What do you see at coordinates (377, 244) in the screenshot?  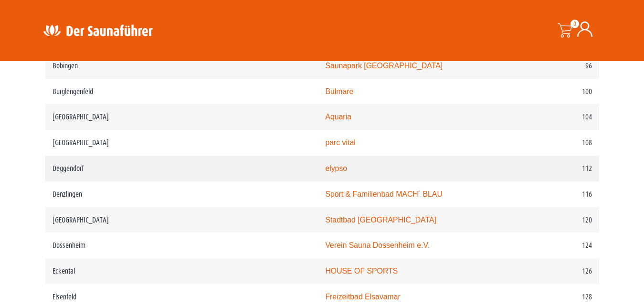 I see `a: Verein Sauna Dossenheim e.V.` at bounding box center [377, 244].